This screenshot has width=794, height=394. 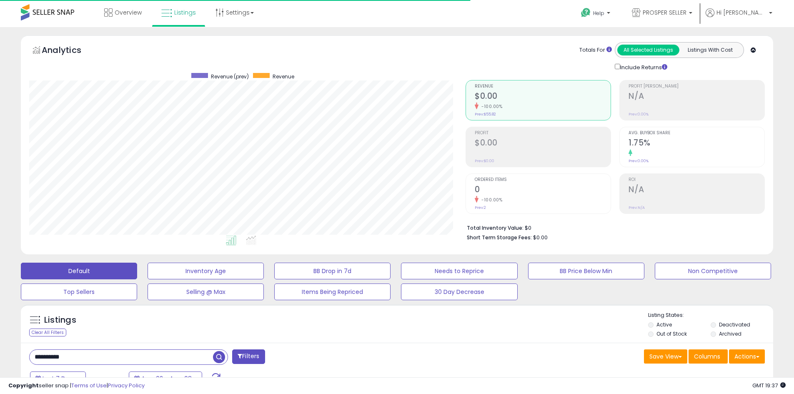 What do you see at coordinates (711, 315) in the screenshot?
I see `p: Listing States:` at bounding box center [711, 315].